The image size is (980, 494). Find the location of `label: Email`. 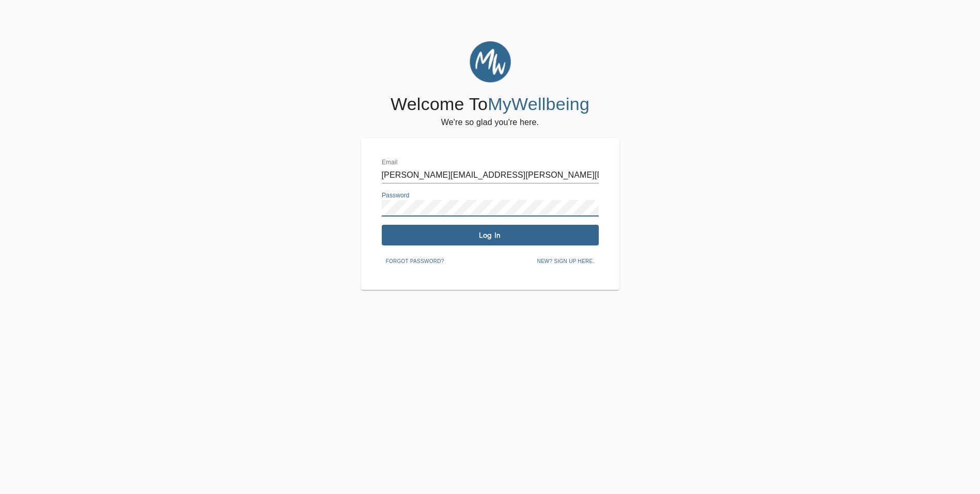

label: Email is located at coordinates (389, 163).